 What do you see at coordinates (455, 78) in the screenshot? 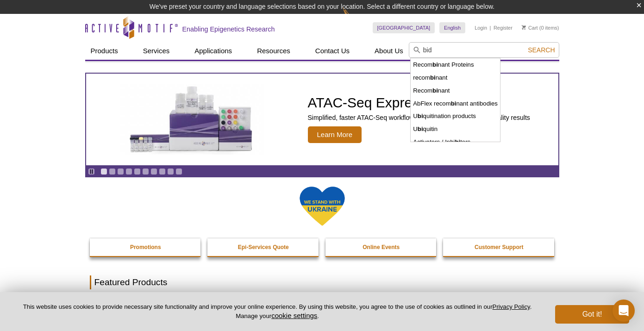
I see `li: recom nant` at bounding box center [455, 78].